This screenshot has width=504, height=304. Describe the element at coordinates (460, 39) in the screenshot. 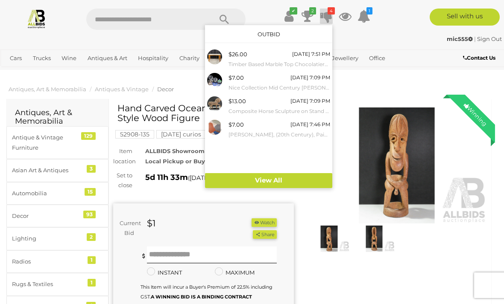

I see `a: mic555` at that location.